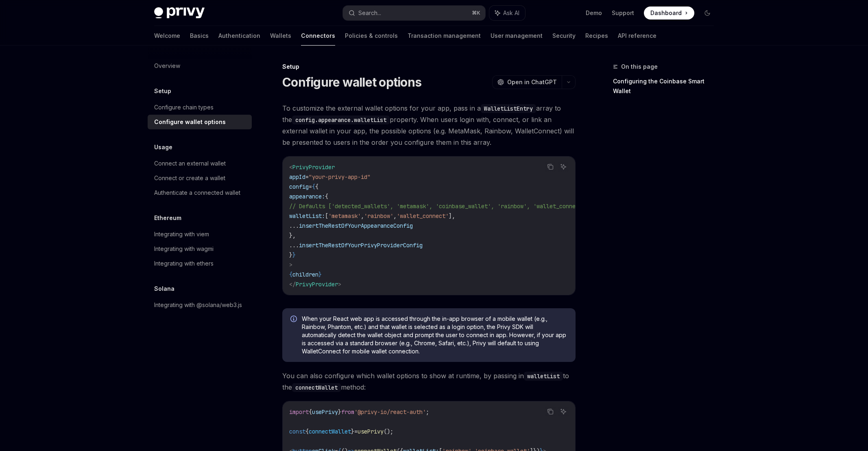 The image size is (868, 451). Describe the element at coordinates (167, 36) in the screenshot. I see `a: Welcome` at that location.